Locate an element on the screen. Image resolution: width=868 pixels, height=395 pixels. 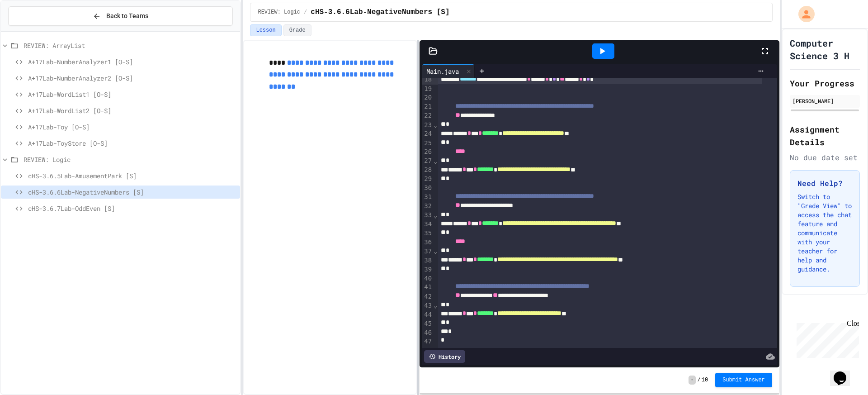
div: My Account is located at coordinates (802, 14).